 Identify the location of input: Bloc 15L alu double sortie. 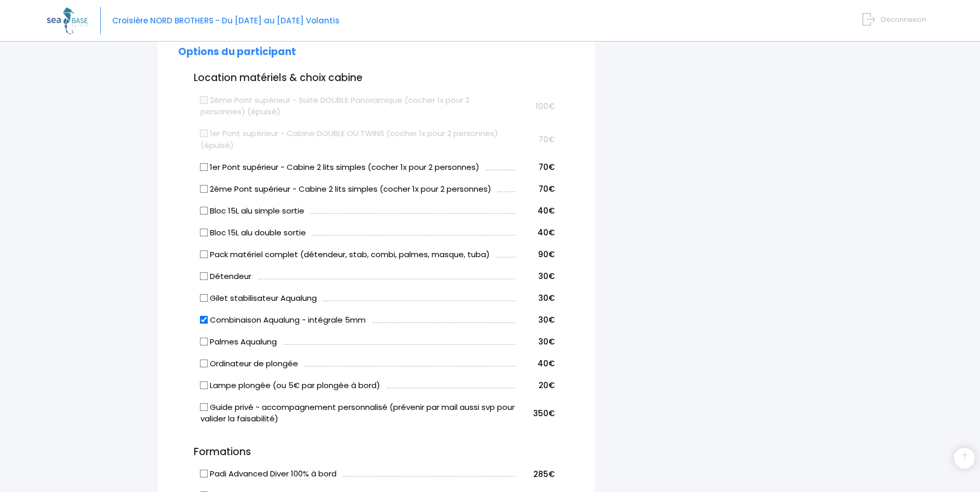
(204, 232).